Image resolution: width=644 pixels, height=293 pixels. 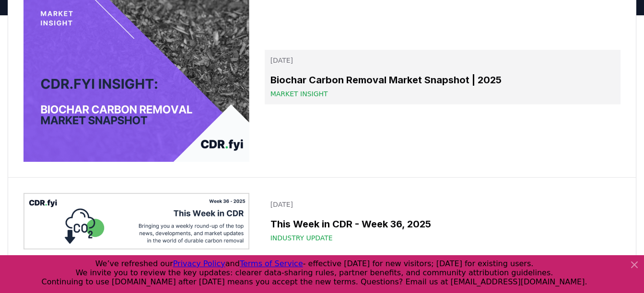 I want to click on img: This Week in CDR - Week 36, 2025 blog post image, so click(x=136, y=222).